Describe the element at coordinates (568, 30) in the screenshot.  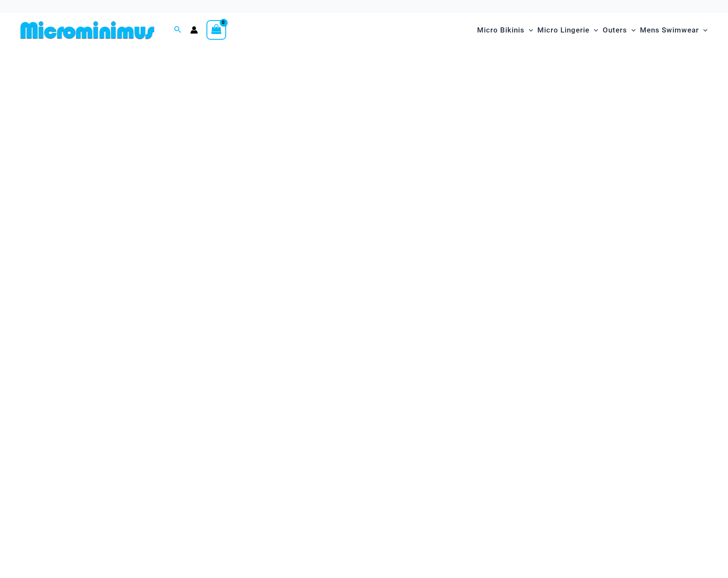
I see `a: Micro LingerieMenu ToggleMenu Toggle` at that location.